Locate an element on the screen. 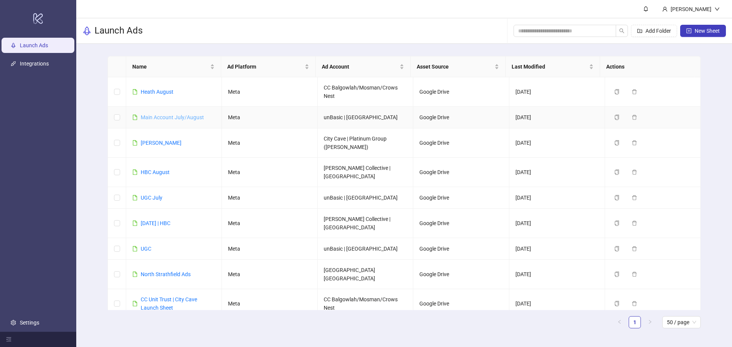  th: Actions is located at coordinates (647, 67).